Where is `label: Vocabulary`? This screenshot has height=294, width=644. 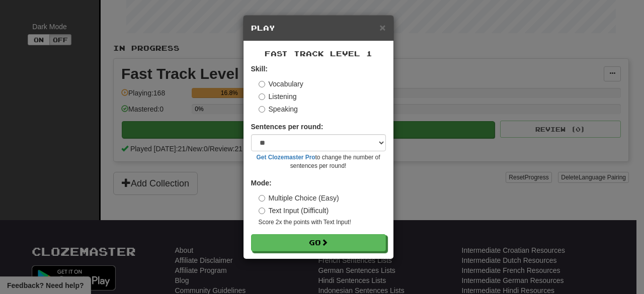
label: Vocabulary is located at coordinates (280, 84).